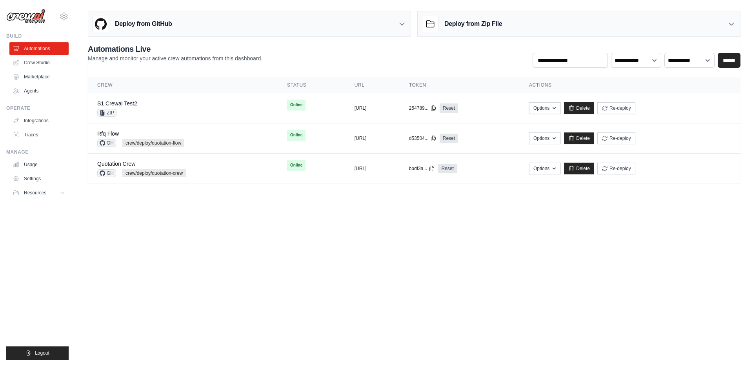 The width and height of the screenshot is (753, 366). What do you see at coordinates (37, 108) in the screenshot?
I see `div: Operate` at bounding box center [37, 108].